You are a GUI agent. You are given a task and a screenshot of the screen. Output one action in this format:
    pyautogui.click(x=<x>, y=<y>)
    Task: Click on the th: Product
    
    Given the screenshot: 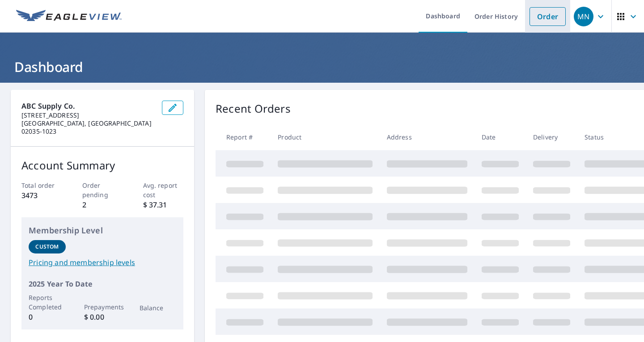 What is the action you would take?
    pyautogui.click(x=325, y=137)
    